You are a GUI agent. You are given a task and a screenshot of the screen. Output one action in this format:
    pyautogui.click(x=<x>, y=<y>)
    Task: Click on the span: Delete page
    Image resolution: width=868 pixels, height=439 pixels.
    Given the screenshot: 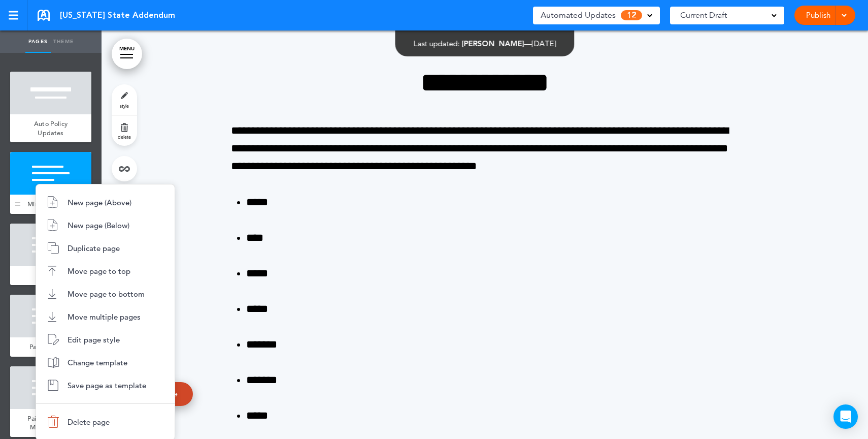 What is the action you would take?
    pyautogui.click(x=89, y=421)
    